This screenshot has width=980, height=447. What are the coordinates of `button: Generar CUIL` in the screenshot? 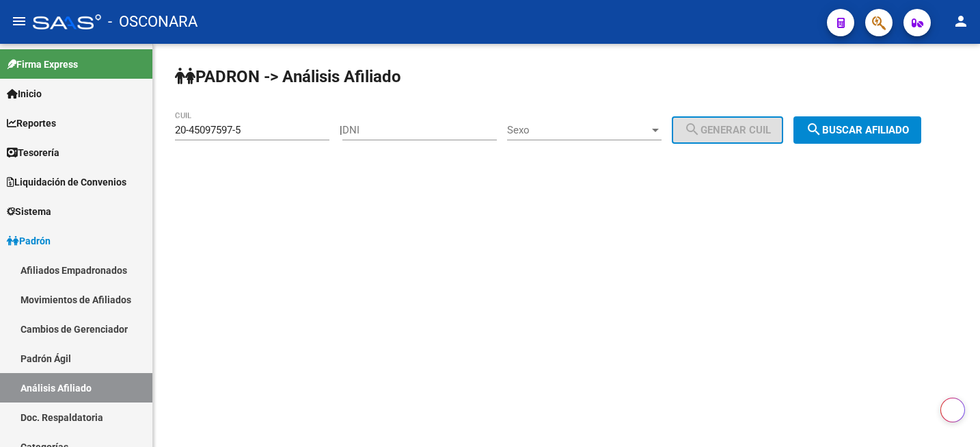 It's located at (728, 130).